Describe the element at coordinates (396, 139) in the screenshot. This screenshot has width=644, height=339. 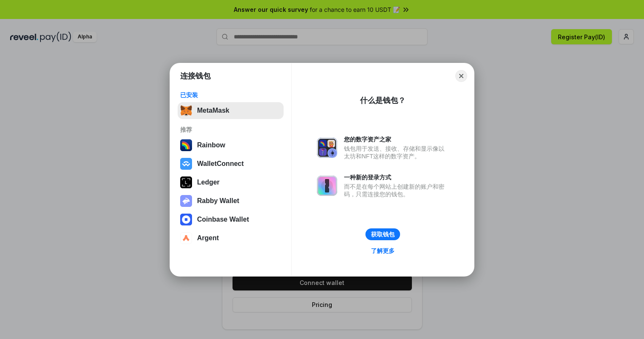
I see `div: 您的数字资产之家` at that location.